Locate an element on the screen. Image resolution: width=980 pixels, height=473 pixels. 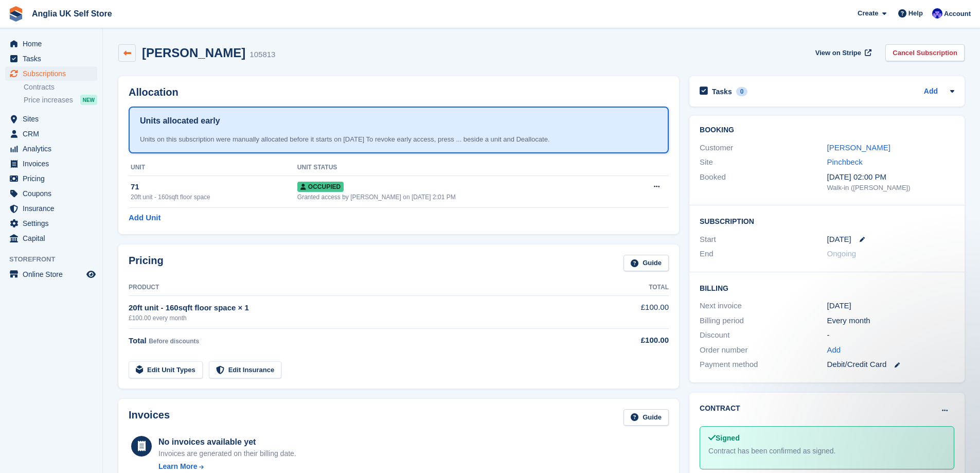
span: Help is located at coordinates (916, 13).